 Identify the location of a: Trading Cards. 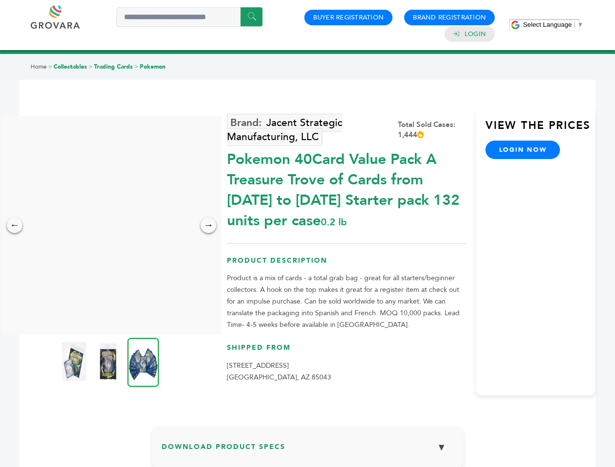
(113, 67).